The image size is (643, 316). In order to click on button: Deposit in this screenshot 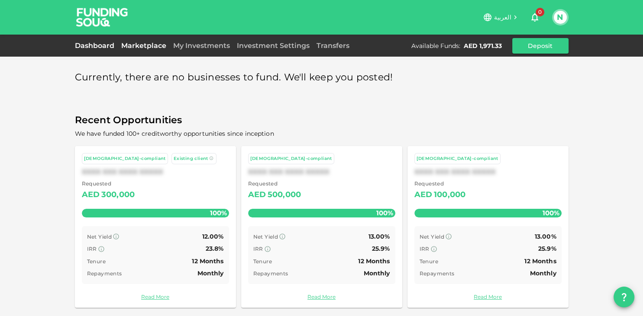, I will do `click(540, 46)`.